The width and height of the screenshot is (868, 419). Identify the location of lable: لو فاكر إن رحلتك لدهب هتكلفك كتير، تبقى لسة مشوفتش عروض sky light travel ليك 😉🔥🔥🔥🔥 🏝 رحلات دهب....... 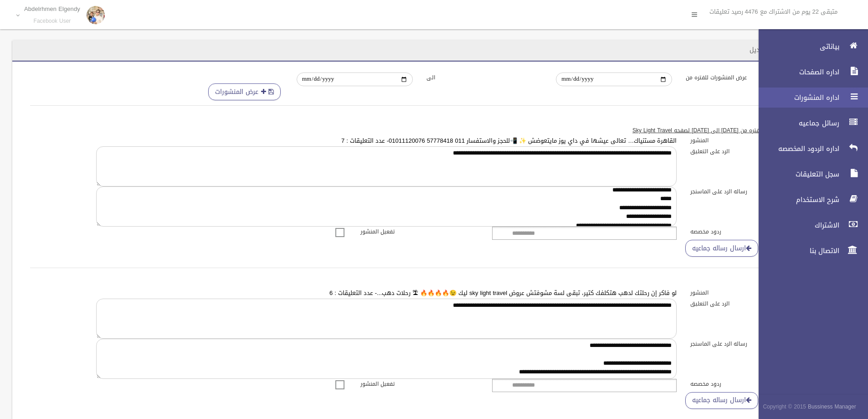
(503, 293).